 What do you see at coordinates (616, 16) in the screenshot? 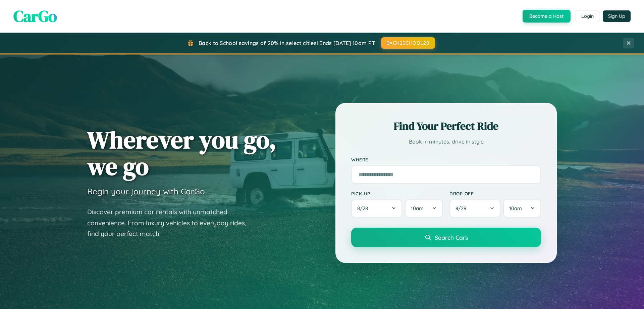
I see `button: Sign Up` at bounding box center [616, 16].